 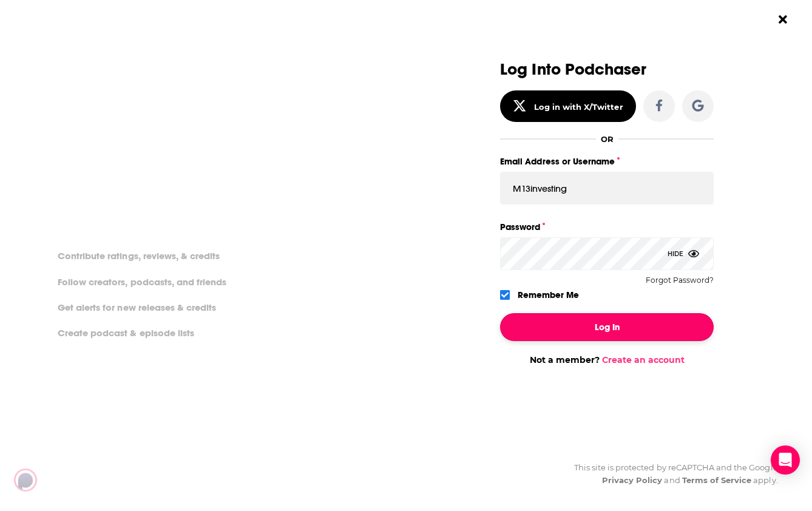 I want to click on button: Close Button, so click(x=783, y=19).